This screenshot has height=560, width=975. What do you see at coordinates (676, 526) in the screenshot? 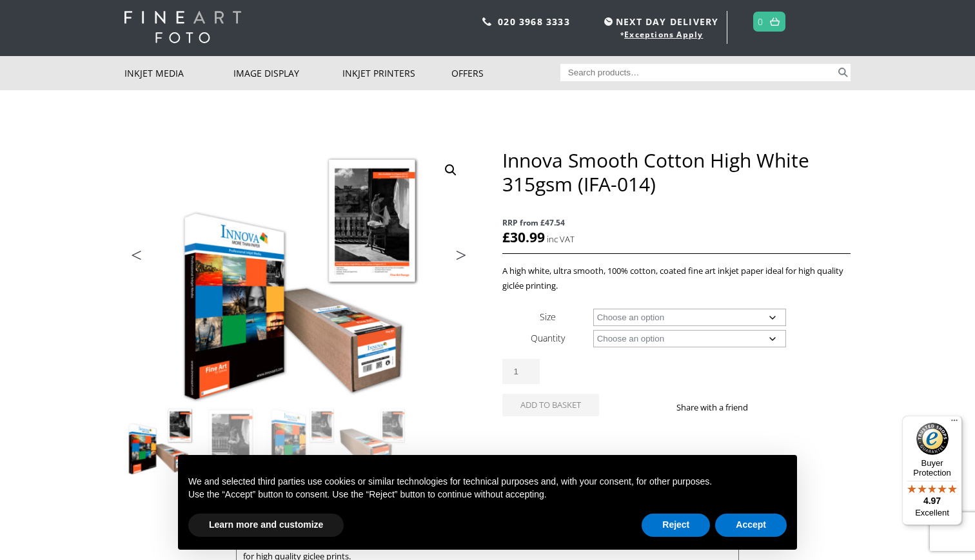
I see `button: Reject` at bounding box center [676, 526].